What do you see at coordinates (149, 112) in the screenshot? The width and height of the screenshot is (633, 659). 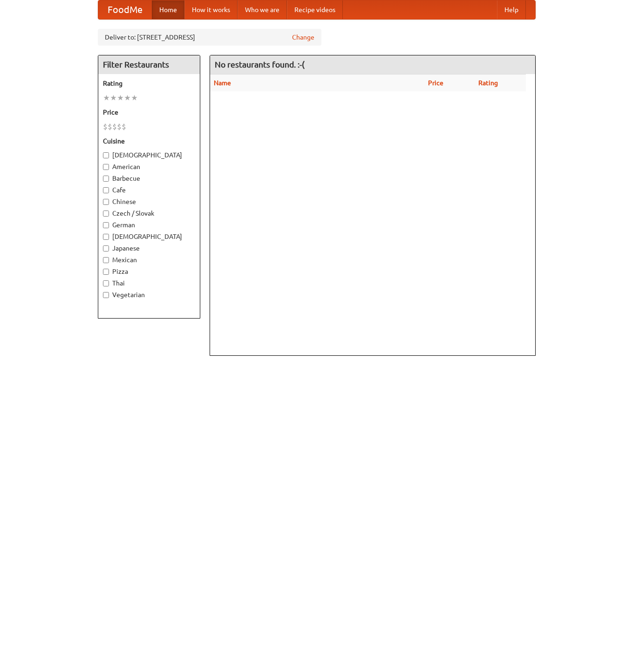 I see `h5: Price` at bounding box center [149, 112].